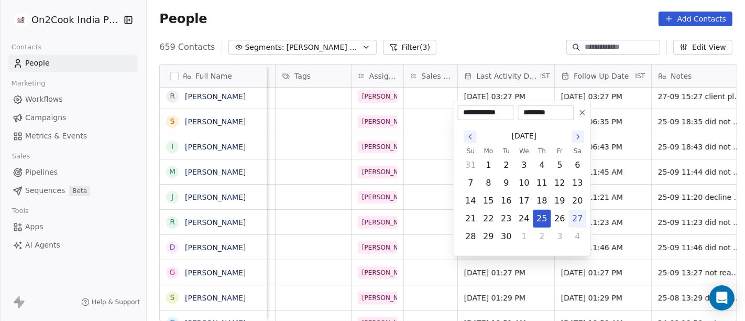 The image size is (745, 321). What do you see at coordinates (506, 151) in the screenshot?
I see `th: Tuesday` at bounding box center [506, 151].